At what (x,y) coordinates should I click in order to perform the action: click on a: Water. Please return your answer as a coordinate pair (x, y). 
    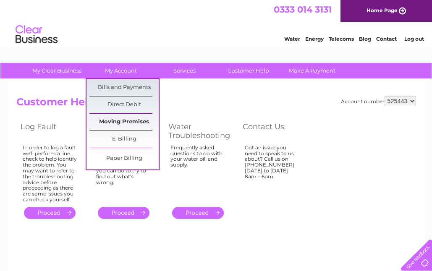
    Looking at the image, I should click on (292, 39).